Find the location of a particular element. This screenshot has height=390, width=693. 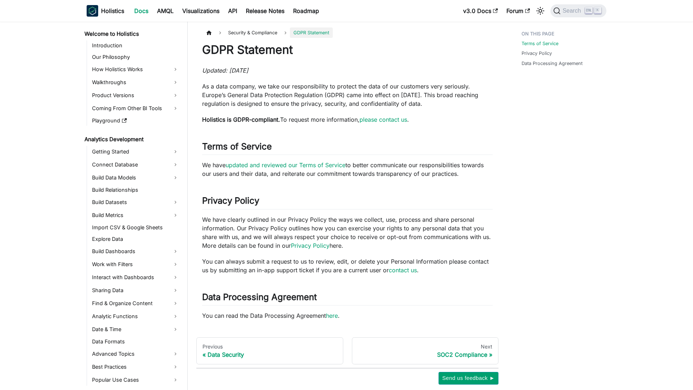

a: here is located at coordinates (332, 315).